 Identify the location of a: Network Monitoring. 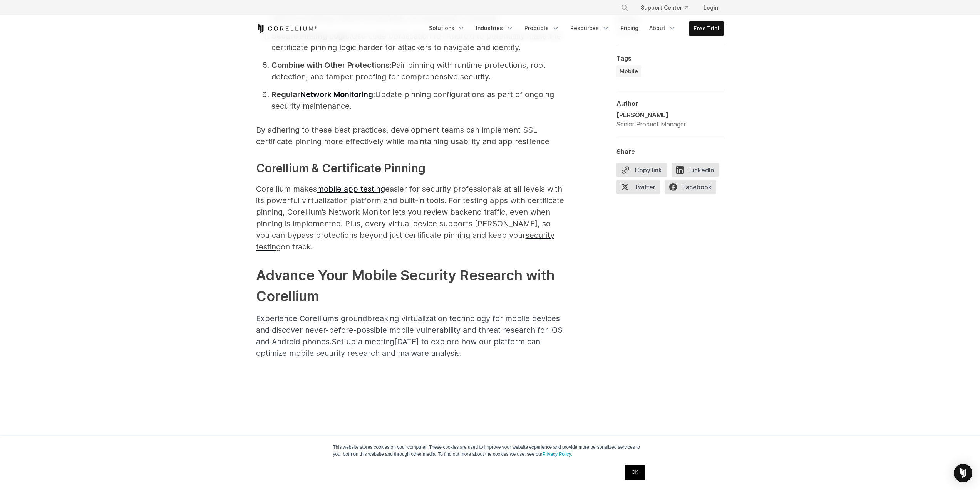
(336, 94).